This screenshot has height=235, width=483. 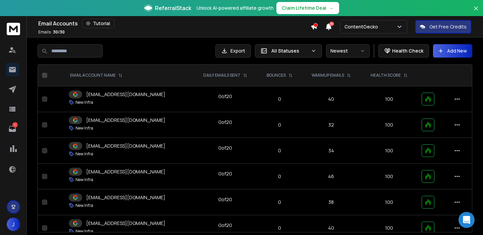 What do you see at coordinates (13, 225) in the screenshot?
I see `button: J` at bounding box center [13, 225].